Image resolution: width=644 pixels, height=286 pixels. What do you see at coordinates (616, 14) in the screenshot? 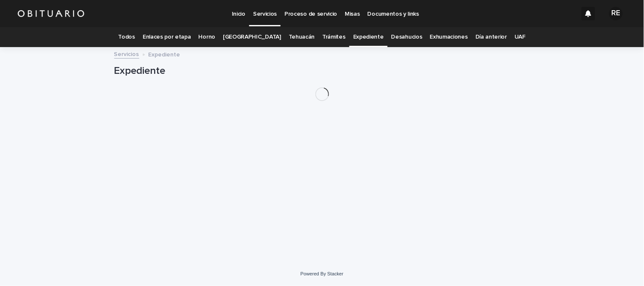
I see `div: RE` at bounding box center [616, 14].